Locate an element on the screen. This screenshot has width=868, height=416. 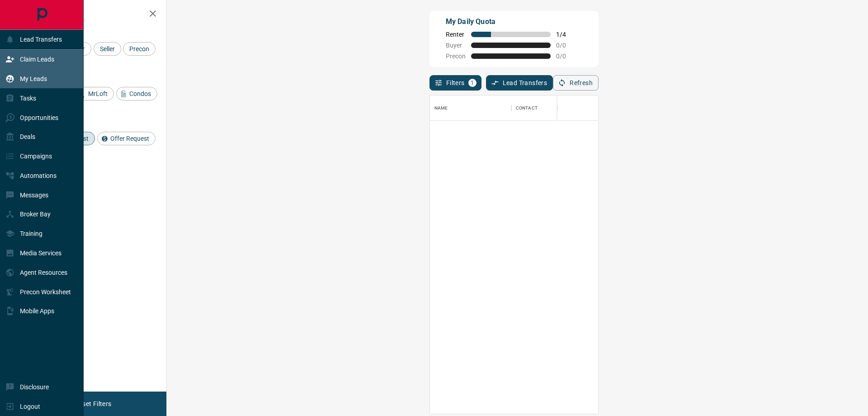
p: My Daily Quota is located at coordinates (511, 22).